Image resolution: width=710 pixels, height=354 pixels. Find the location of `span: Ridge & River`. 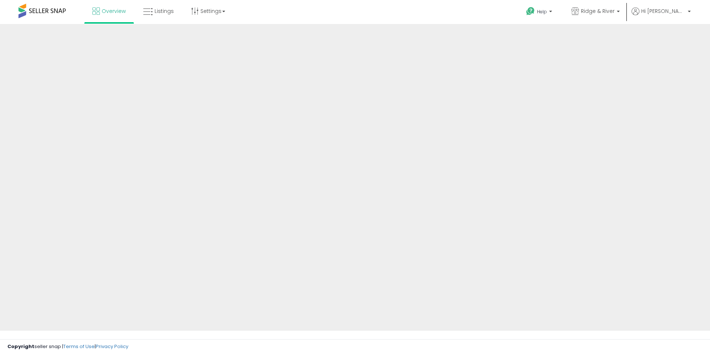

span: Ridge & River is located at coordinates (598, 11).